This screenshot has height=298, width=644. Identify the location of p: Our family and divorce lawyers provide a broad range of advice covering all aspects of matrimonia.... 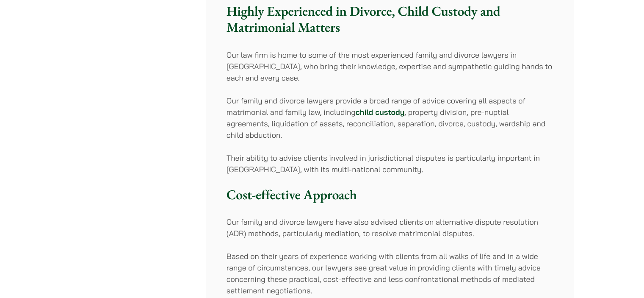
(390, 118).